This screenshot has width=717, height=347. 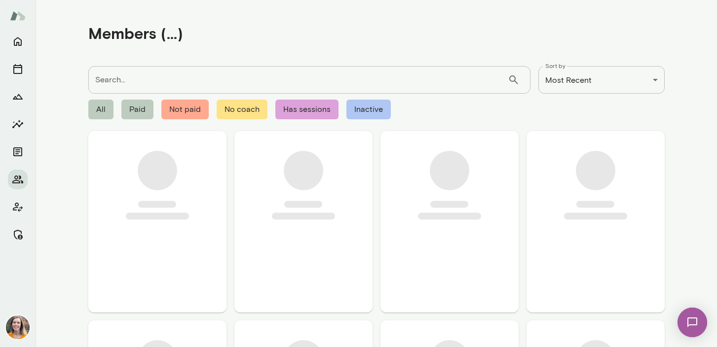 What do you see at coordinates (18, 180) in the screenshot?
I see `button: Members` at bounding box center [18, 180].